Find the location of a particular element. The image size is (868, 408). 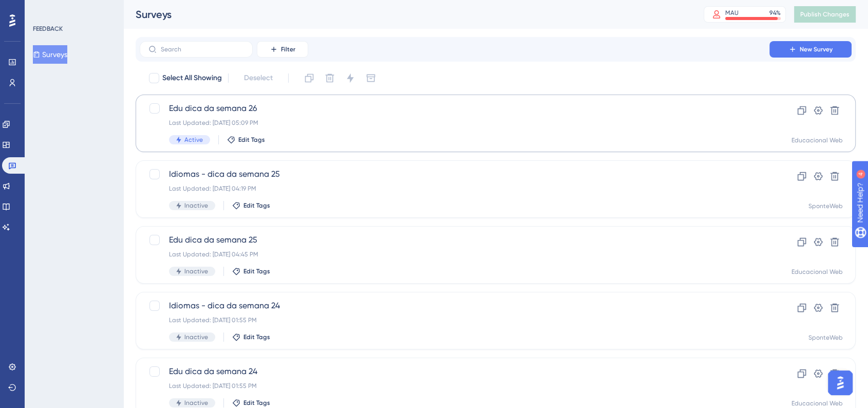

button: Open AI Assistant Launcher is located at coordinates (15, 15).